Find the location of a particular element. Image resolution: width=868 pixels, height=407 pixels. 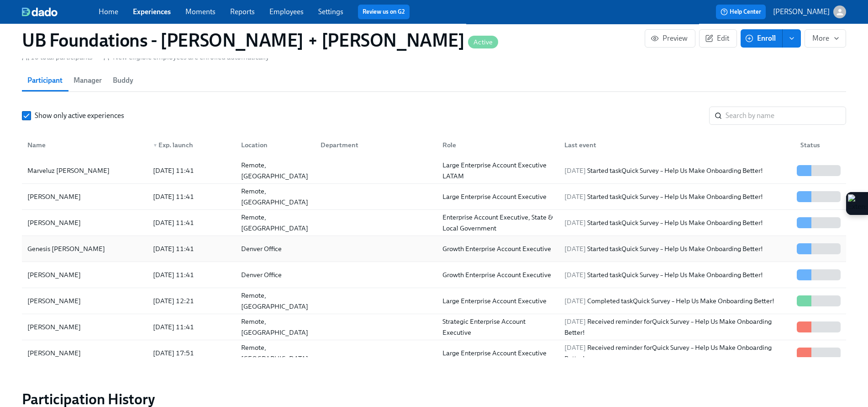

div: Completed task Quick Survey – Help Us Make Onboarding Better! is located at coordinates (676, 301).